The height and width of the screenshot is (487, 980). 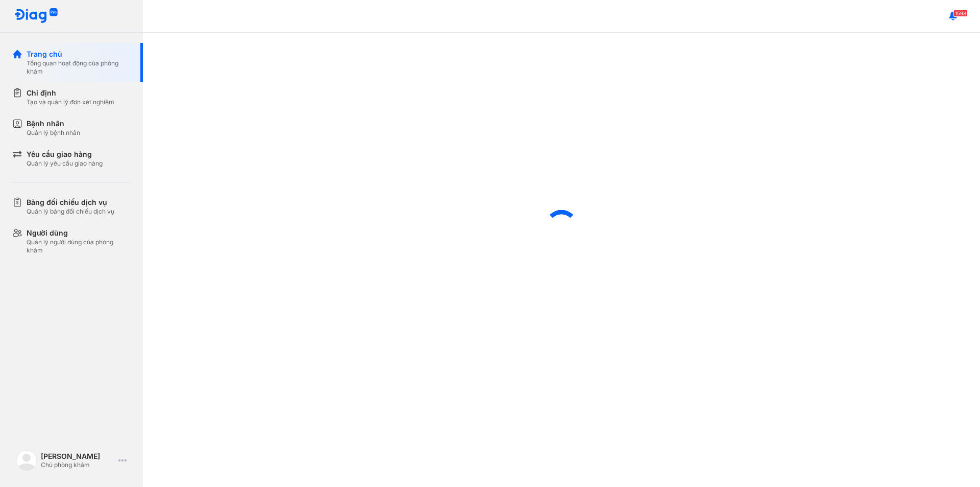 What do you see at coordinates (64, 155) in the screenshot?
I see `div: Yêu cầu giao hàng` at bounding box center [64, 155].